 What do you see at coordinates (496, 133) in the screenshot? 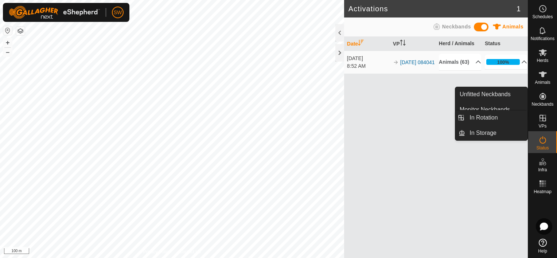
I see `a: In Storage` at bounding box center [496, 133].